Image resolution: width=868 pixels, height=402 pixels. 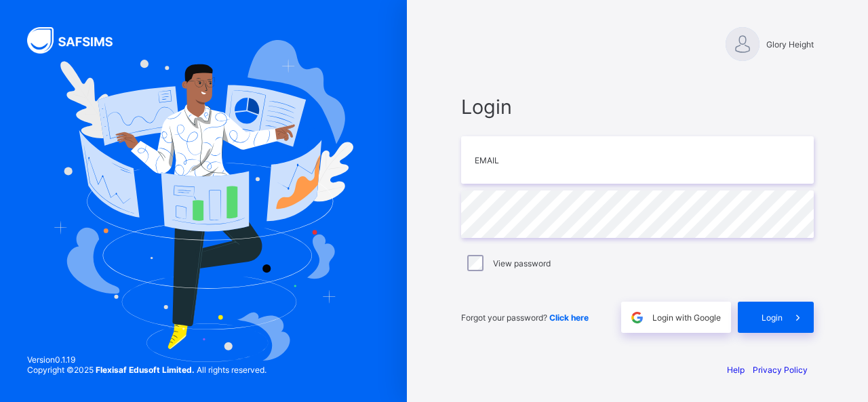 What do you see at coordinates (735, 369) in the screenshot?
I see `a: Help` at bounding box center [735, 369].